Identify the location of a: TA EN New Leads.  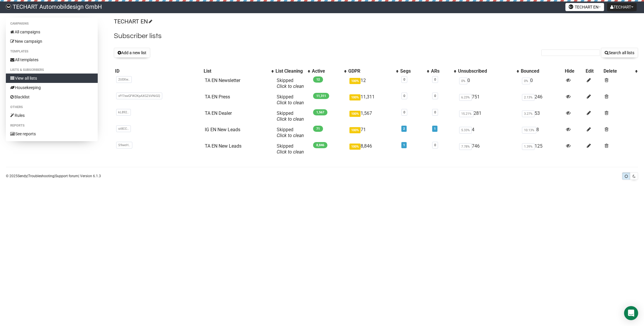
(223, 146).